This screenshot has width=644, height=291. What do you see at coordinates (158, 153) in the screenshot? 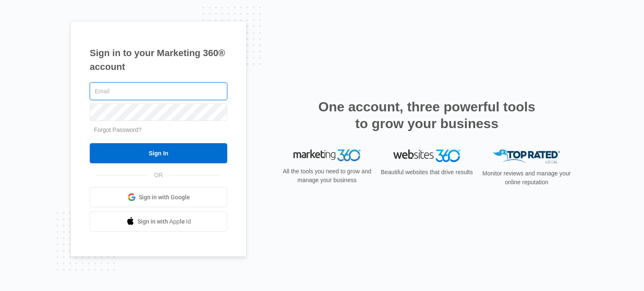
I see `input: Sign In` at bounding box center [158, 153].